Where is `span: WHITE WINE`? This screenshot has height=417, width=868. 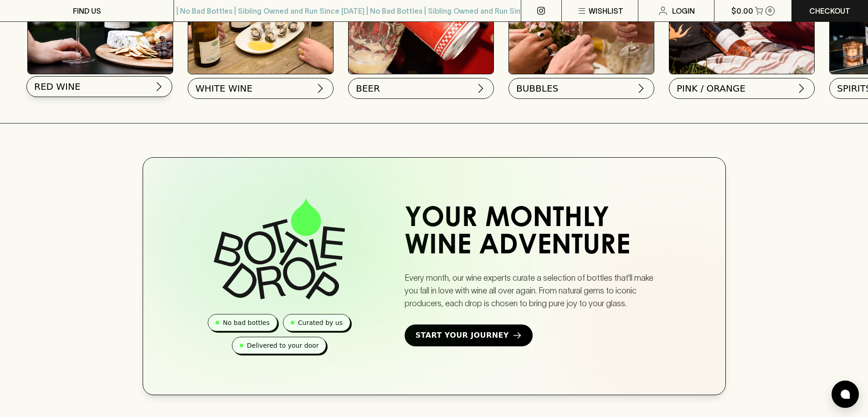
span: WHITE WINE is located at coordinates (224, 88).